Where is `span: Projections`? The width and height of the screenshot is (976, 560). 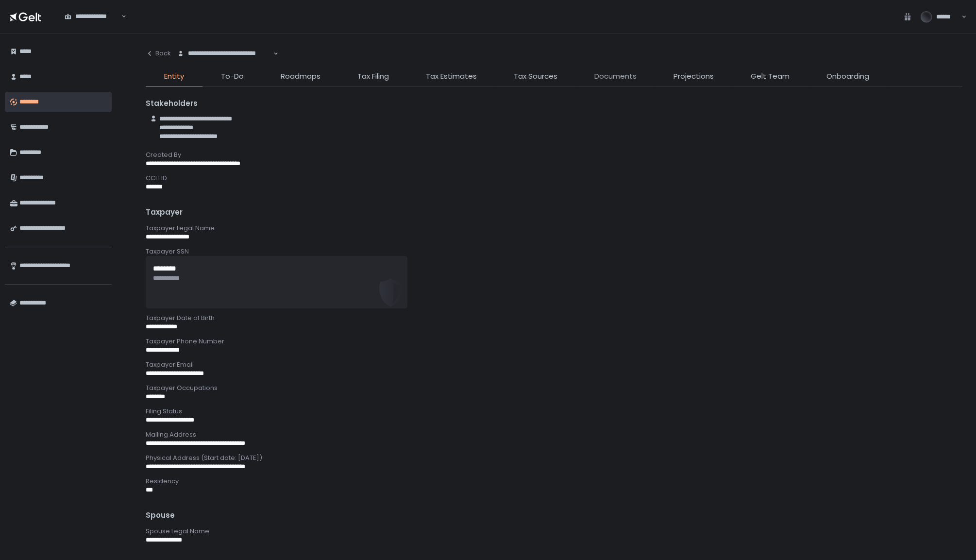
span: Projections is located at coordinates (693, 76).